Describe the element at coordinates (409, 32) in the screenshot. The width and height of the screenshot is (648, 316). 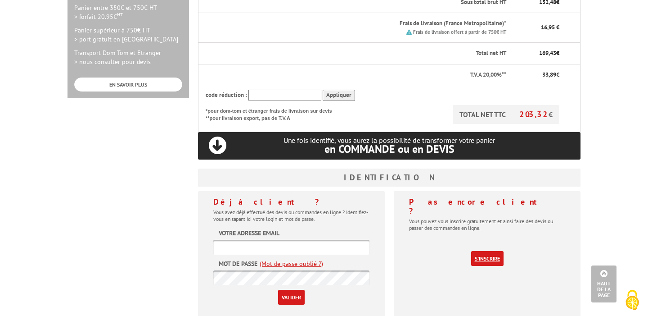
I see `img: picto.png` at that location.